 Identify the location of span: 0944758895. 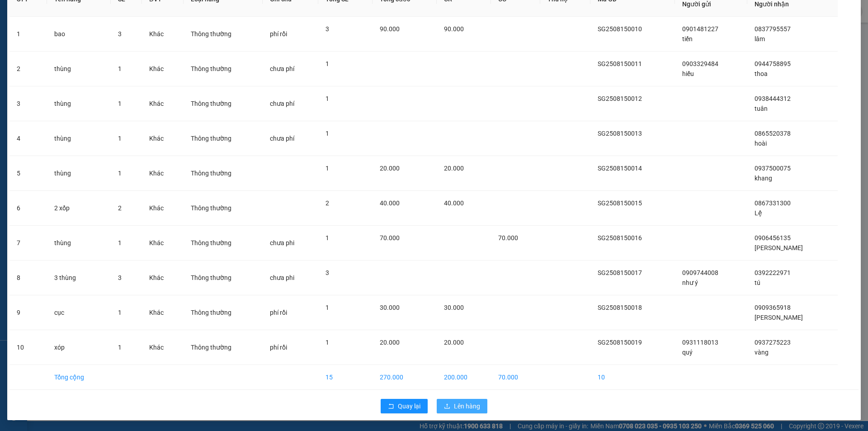
(772, 64).